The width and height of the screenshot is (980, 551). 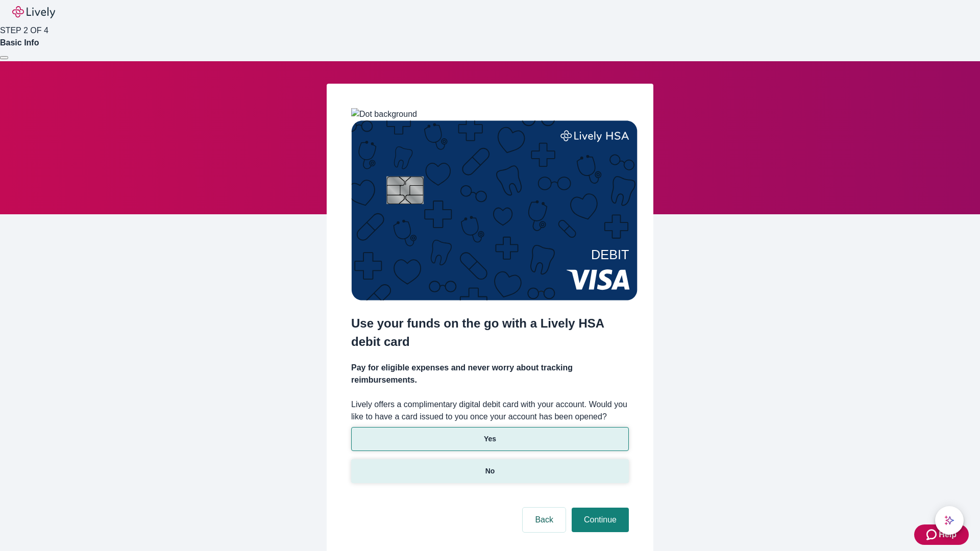 What do you see at coordinates (384, 114) in the screenshot?
I see `img: Dot background` at bounding box center [384, 114].